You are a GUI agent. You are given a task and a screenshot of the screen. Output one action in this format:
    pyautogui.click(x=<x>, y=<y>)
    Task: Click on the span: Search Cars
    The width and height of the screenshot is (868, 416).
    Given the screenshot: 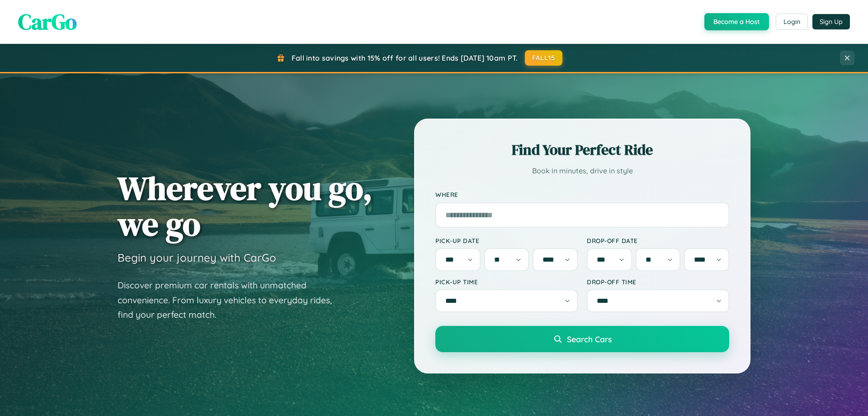 What is the action you would take?
    pyautogui.click(x=589, y=339)
    